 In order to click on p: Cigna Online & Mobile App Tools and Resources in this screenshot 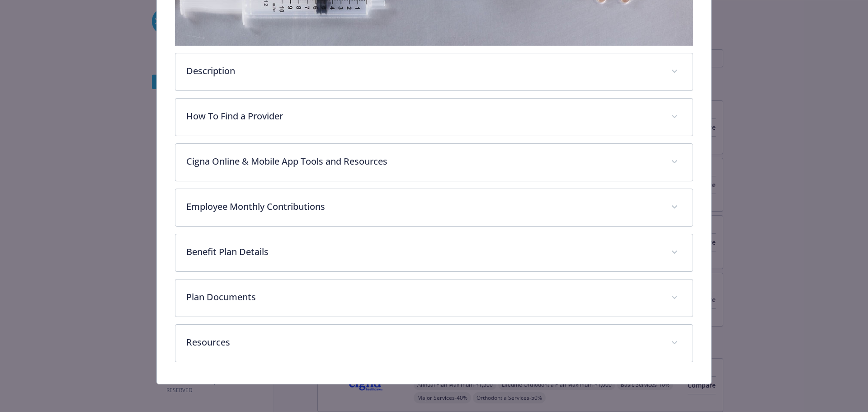, I will do `click(423, 161)`.